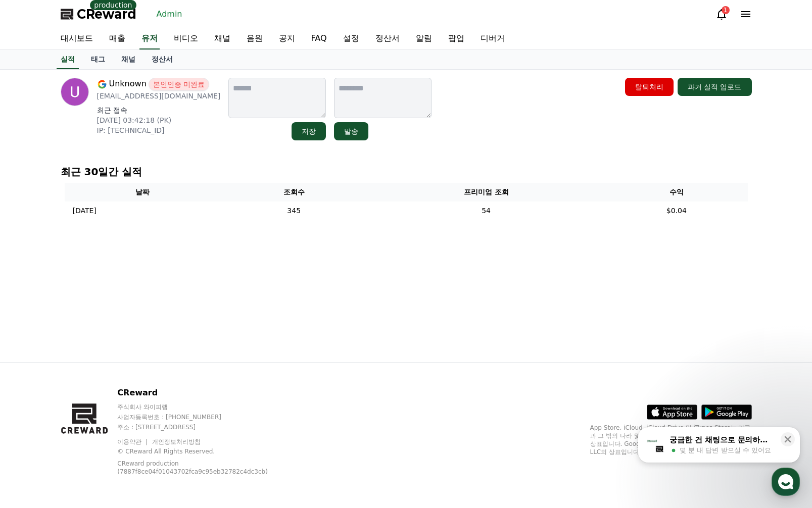 The height and width of the screenshot is (508, 812). Describe the element at coordinates (293, 192) in the screenshot. I see `th: 조회수` at that location.